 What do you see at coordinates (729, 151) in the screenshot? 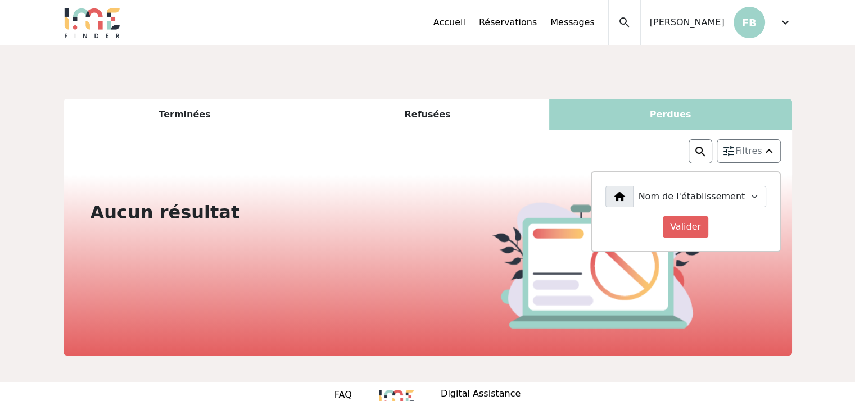
I see `img: setting.png` at bounding box center [729, 151].